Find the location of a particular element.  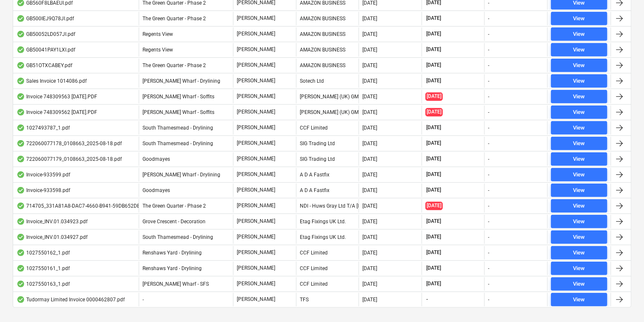

div: AMAZON BUSINESS is located at coordinates (327, 50).